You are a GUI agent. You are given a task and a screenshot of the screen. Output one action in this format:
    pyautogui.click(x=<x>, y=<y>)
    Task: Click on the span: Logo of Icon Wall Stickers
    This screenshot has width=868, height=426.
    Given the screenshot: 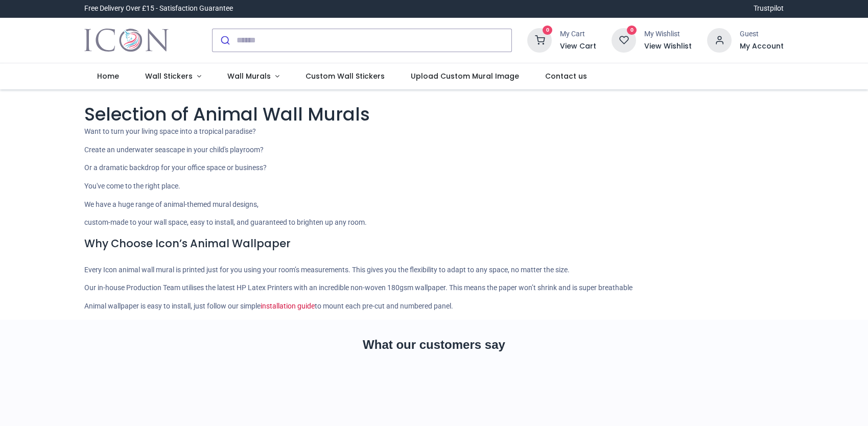 What is the action you would take?
    pyautogui.click(x=126, y=40)
    